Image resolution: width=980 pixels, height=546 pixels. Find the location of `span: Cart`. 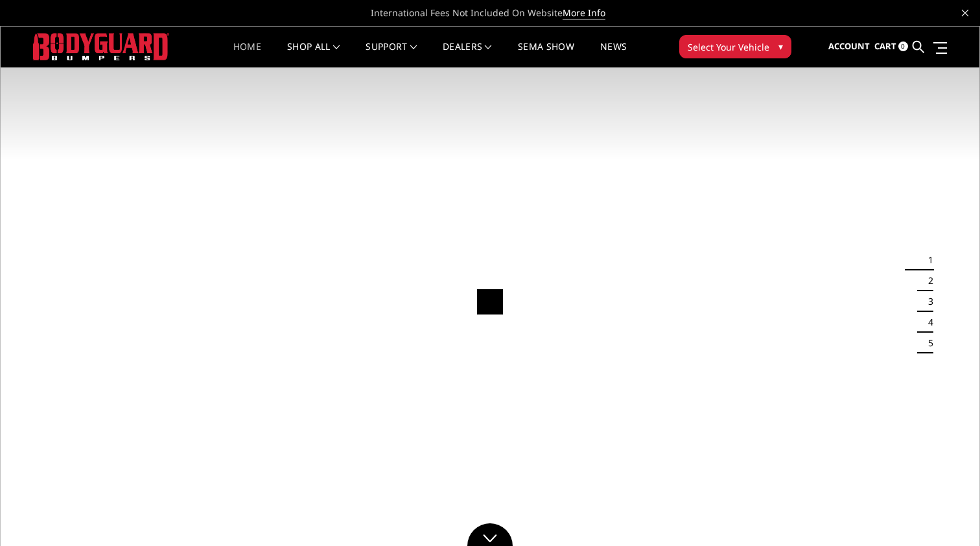

span: Cart is located at coordinates (886, 46).